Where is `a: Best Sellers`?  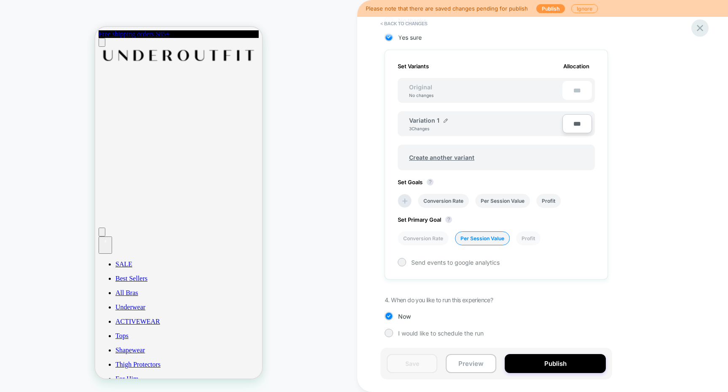 a: Best Sellers is located at coordinates (92, 252).